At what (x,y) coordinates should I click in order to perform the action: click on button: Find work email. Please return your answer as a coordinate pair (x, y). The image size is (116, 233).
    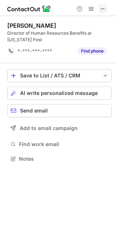
    Looking at the image, I should click on (59, 144).